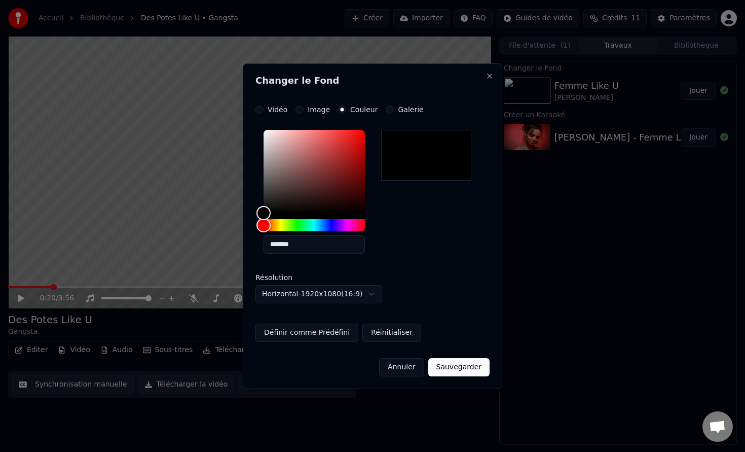 This screenshot has height=452, width=745. I want to click on label: Résolution, so click(306, 277).